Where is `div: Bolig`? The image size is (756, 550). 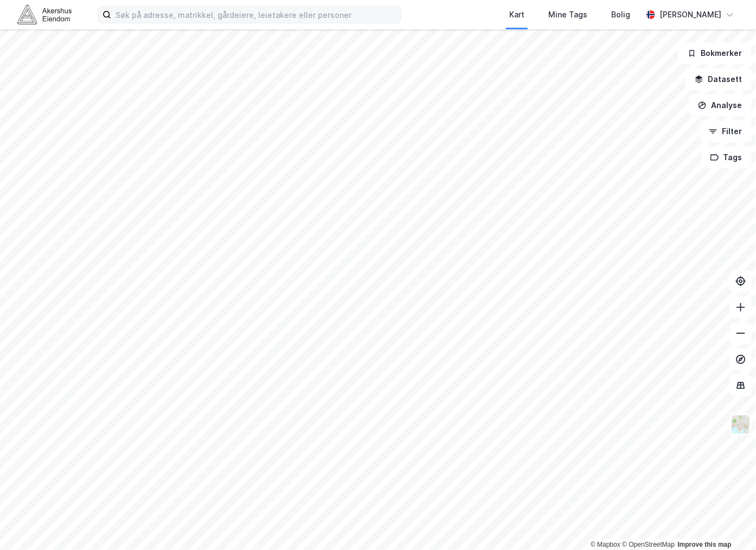 div: Bolig is located at coordinates (621, 15).